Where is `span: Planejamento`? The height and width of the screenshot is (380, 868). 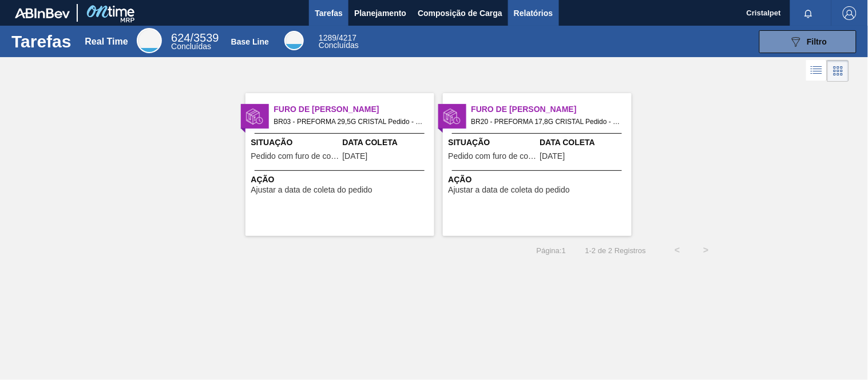 span: Planejamento is located at coordinates (380, 13).